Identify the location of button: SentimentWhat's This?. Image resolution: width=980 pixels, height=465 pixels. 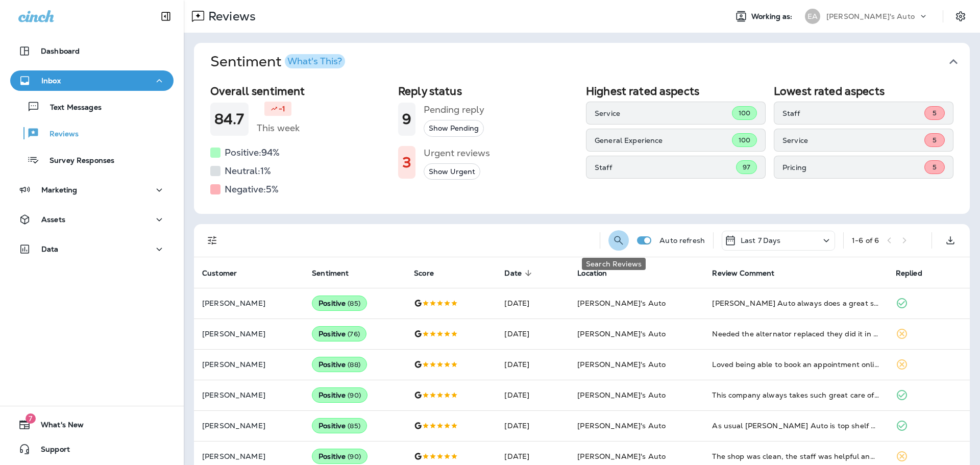
(589, 62).